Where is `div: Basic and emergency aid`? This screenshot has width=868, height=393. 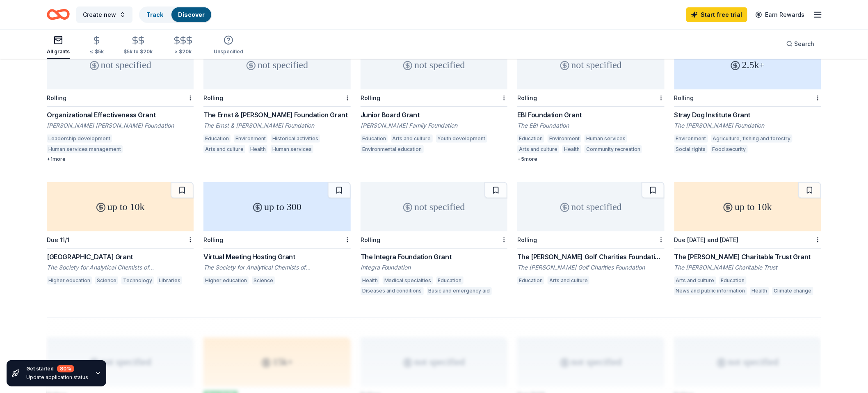 div: Basic and emergency aid is located at coordinates (459, 291).